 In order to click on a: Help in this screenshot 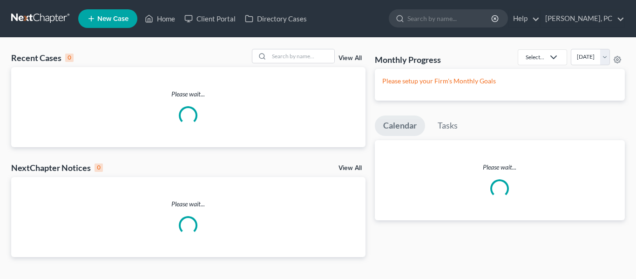, I will do `click(524, 19)`.